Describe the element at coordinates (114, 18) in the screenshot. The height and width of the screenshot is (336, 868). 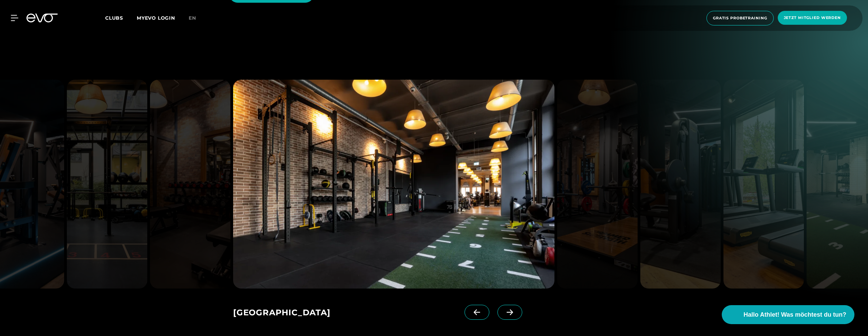
I see `span: Clubs` at that location.